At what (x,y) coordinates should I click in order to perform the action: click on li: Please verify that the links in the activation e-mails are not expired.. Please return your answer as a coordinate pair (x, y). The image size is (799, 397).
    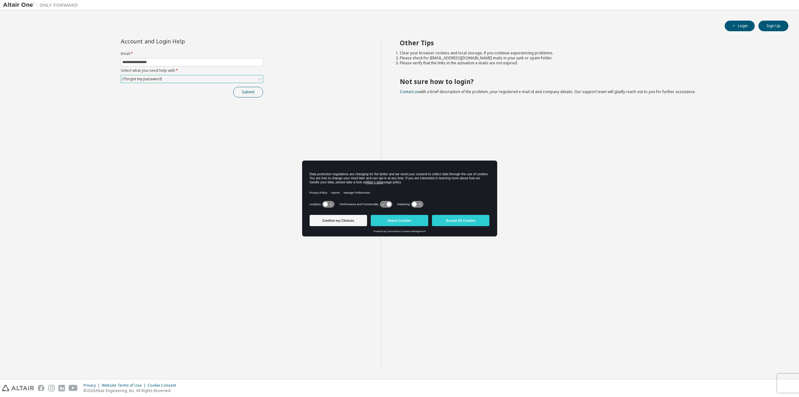
    Looking at the image, I should click on (589, 63).